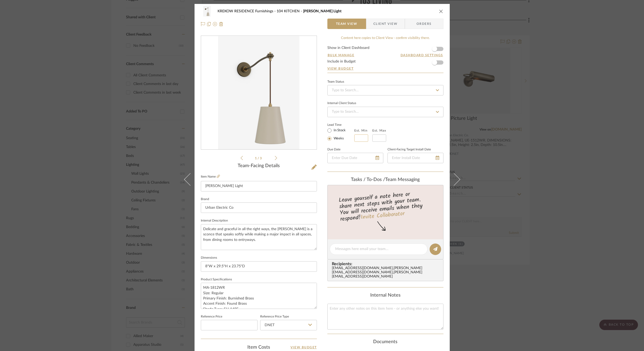 The width and height of the screenshot is (644, 351). Describe the element at coordinates (275, 317) in the screenshot. I see `label: Reference Price Type` at that location.